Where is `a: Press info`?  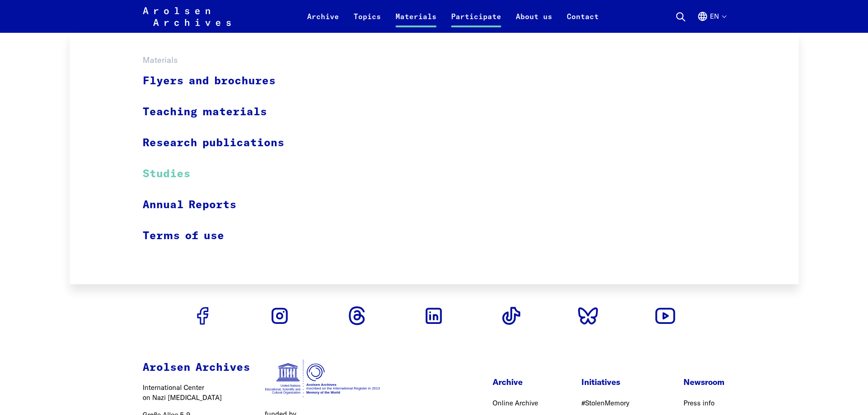
a: Press info is located at coordinates (699, 403).